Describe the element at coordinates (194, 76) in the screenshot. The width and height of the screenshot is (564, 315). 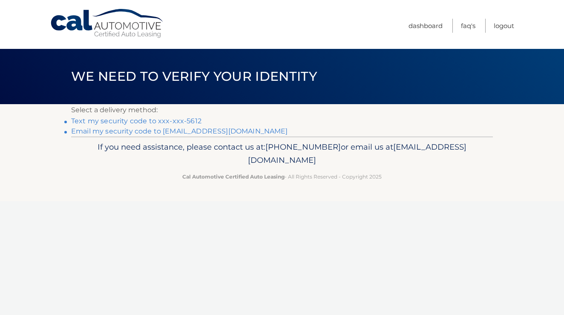
I see `span: We need to verify your identity` at that location.